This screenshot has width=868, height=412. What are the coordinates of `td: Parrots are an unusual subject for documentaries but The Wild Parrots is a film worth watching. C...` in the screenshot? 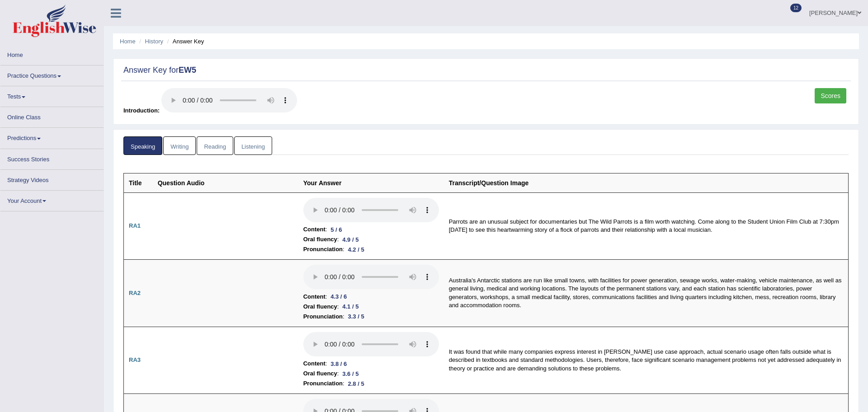 It's located at (646, 226).